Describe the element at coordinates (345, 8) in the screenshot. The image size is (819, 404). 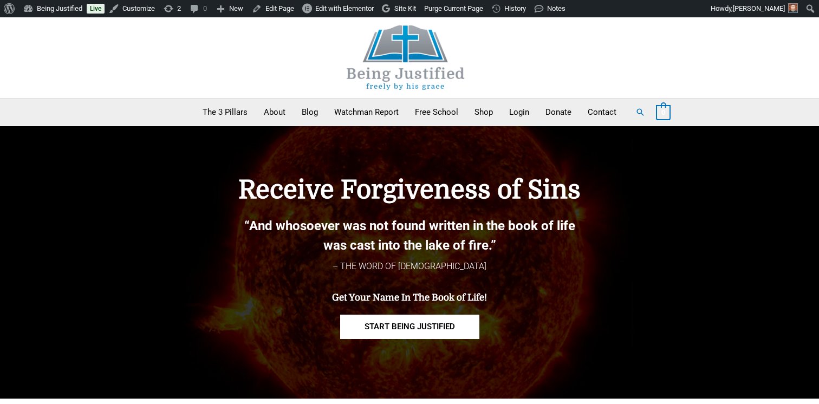
I see `span: Edit with Elementor` at that location.